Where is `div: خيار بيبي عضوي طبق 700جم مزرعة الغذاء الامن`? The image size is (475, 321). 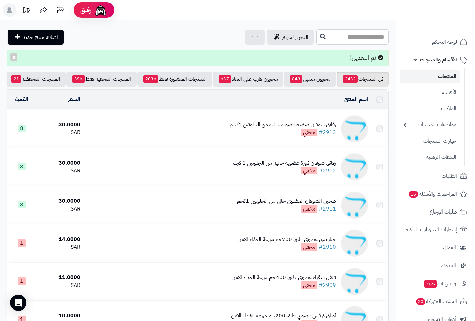 div: خيار بيبي عضوي طبق 700جم مزرعة الغذاء الامن is located at coordinates (287, 240).